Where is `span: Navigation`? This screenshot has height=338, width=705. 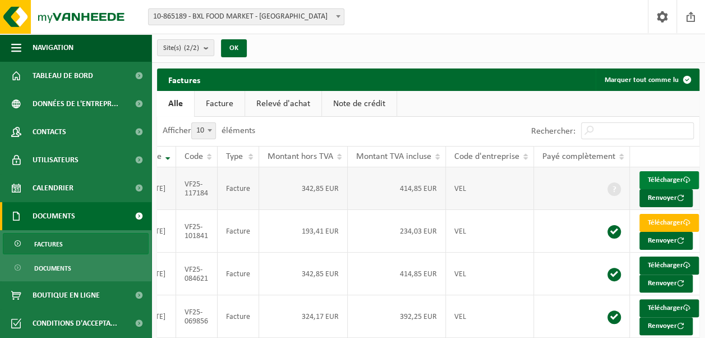
span: Navigation is located at coordinates (53, 48).